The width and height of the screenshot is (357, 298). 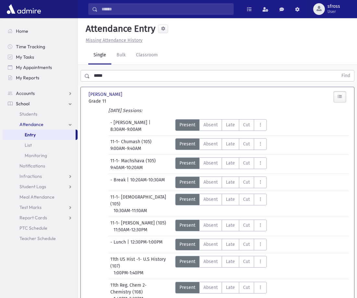 What do you see at coordinates (130, 230) in the screenshot?
I see `span: 11:50AM-12:30PM` at bounding box center [130, 230].